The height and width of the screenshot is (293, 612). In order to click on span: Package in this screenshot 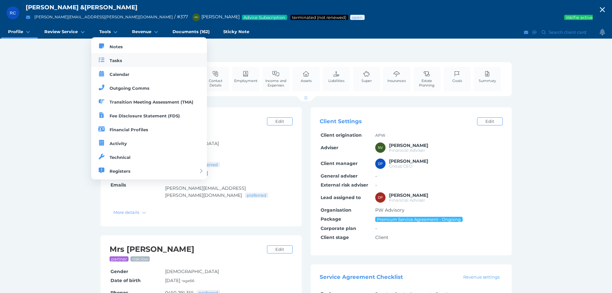, I will do `click(331, 219)`.